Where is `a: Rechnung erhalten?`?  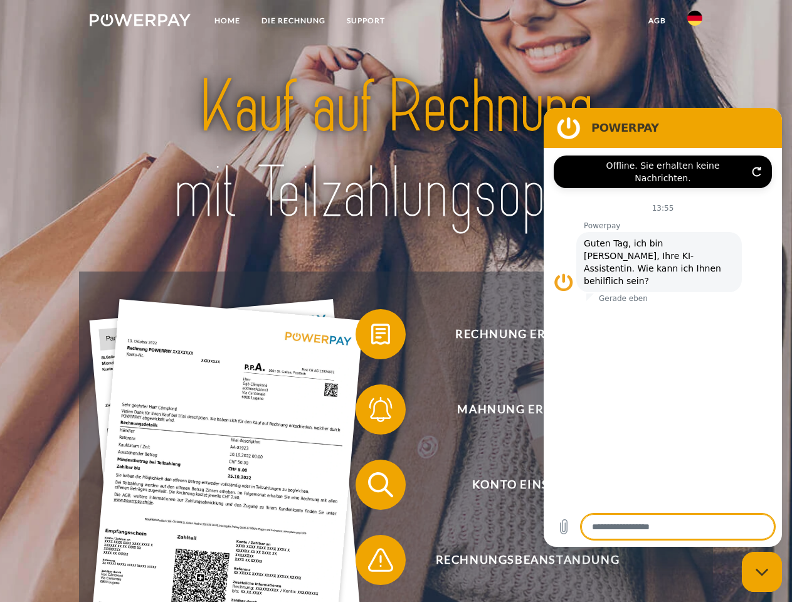
a: Rechnung erhalten? is located at coordinates (518, 334).